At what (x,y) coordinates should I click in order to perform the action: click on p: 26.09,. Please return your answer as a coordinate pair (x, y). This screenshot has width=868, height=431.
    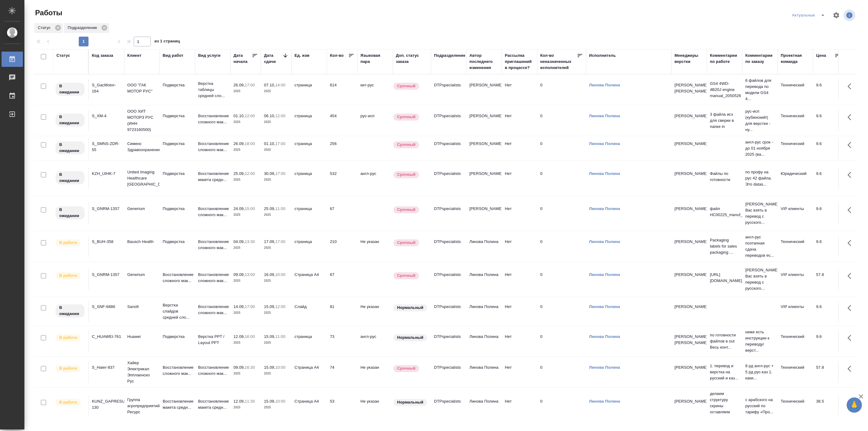
    Looking at the image, I should click on (239, 85).